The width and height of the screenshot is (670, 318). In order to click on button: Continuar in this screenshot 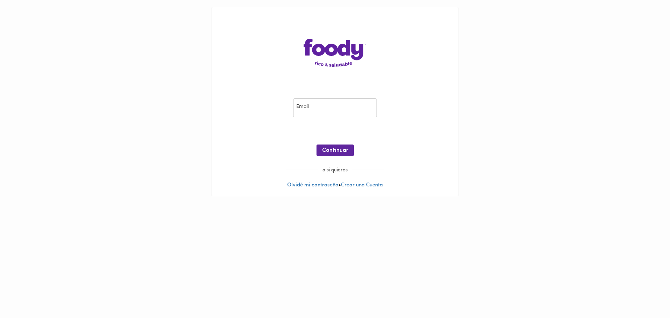, I will do `click(335, 150)`.